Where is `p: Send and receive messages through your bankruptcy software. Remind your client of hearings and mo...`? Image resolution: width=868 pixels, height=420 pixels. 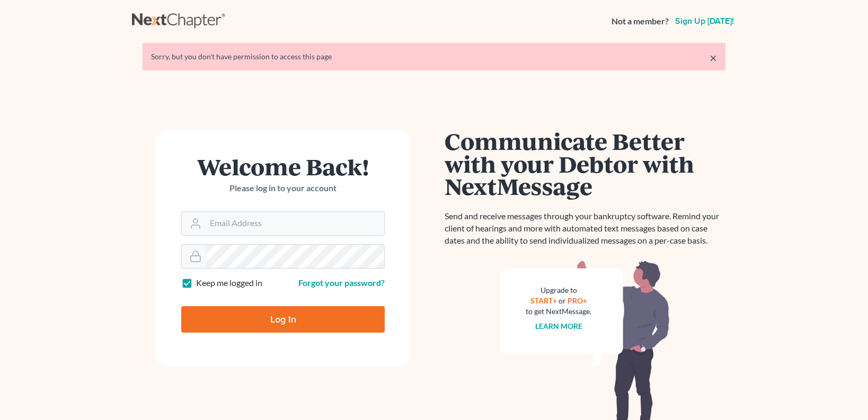
p: Send and receive messages through your bankruptcy software. Remind your client of hearings and mo... is located at coordinates (585, 228).